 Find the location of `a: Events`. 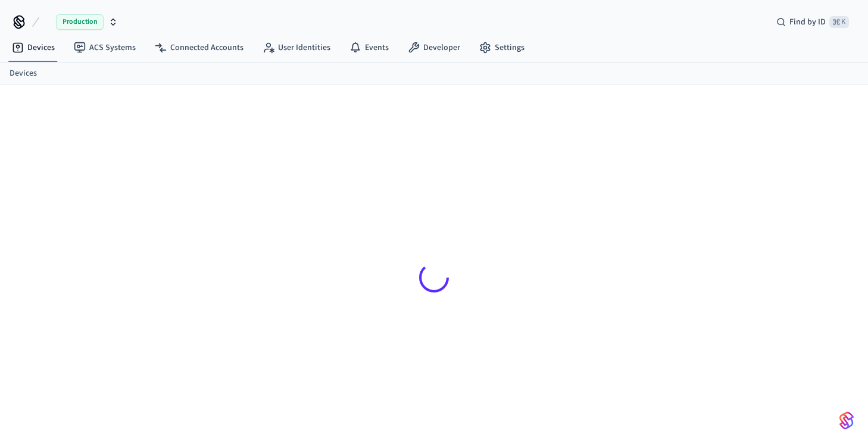

a: Events is located at coordinates (369, 48).